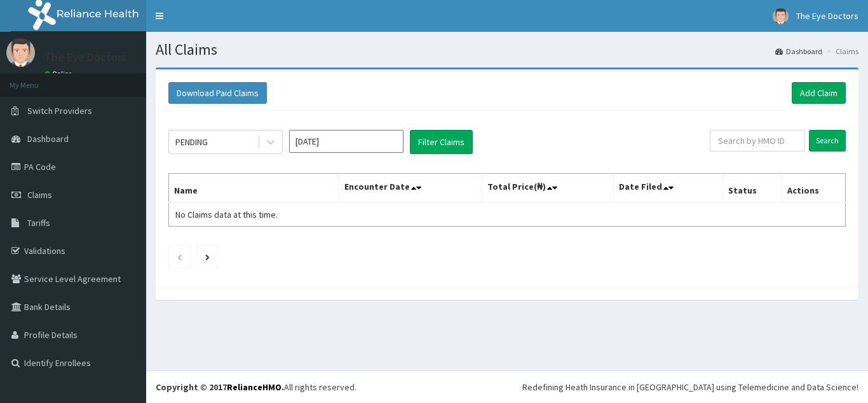  What do you see at coordinates (819, 93) in the screenshot?
I see `a: Add Claim` at bounding box center [819, 93].